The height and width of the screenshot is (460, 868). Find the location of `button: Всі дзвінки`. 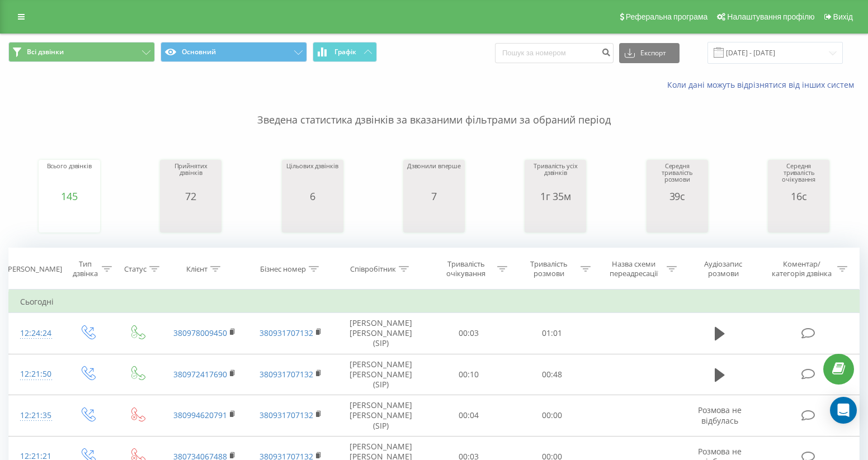

button: Всі дзвінки is located at coordinates (82, 52).